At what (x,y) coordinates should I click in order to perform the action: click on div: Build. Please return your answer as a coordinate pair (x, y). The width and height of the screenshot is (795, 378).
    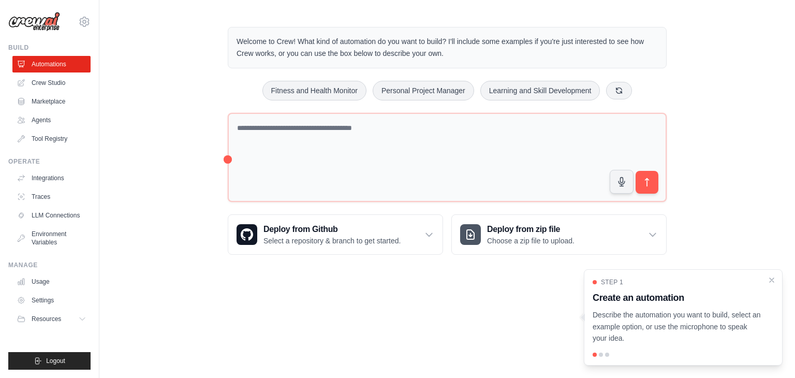
    Looking at the image, I should click on (49, 48).